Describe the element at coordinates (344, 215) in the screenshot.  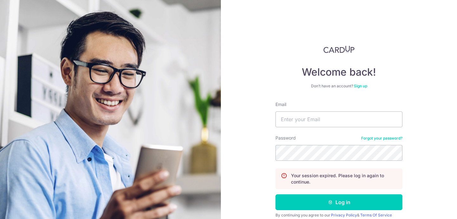
I see `a: Privacy Policy` at that location.